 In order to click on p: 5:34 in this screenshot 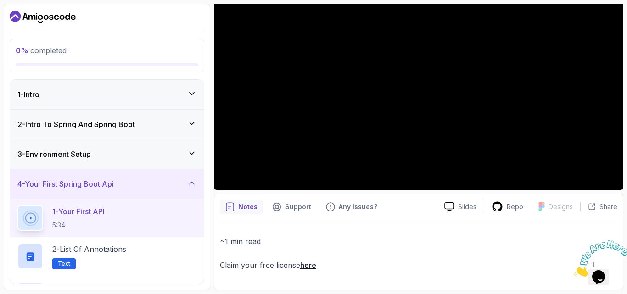, I will do `click(78, 225)`.